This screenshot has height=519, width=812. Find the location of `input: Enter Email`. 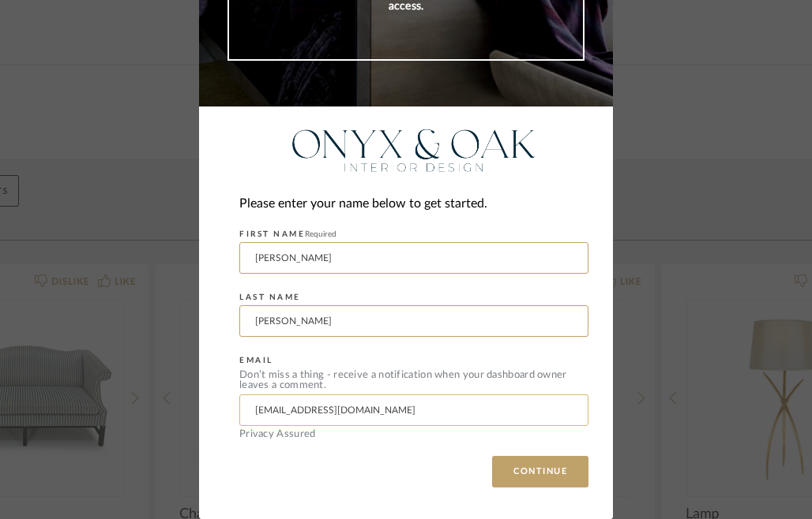

input: Enter Email is located at coordinates (414, 410).